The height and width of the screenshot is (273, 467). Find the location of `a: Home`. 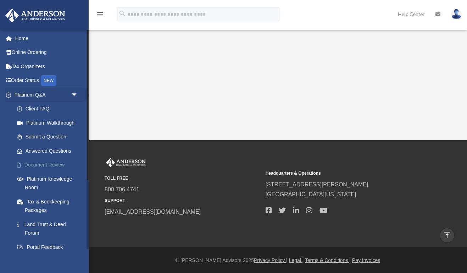

a: Home is located at coordinates (47, 38).